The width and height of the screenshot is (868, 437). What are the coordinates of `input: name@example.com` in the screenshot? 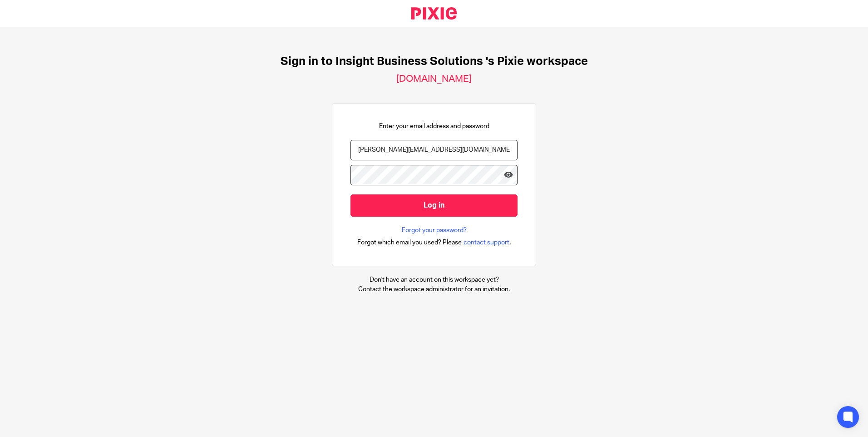 It's located at (434, 150).